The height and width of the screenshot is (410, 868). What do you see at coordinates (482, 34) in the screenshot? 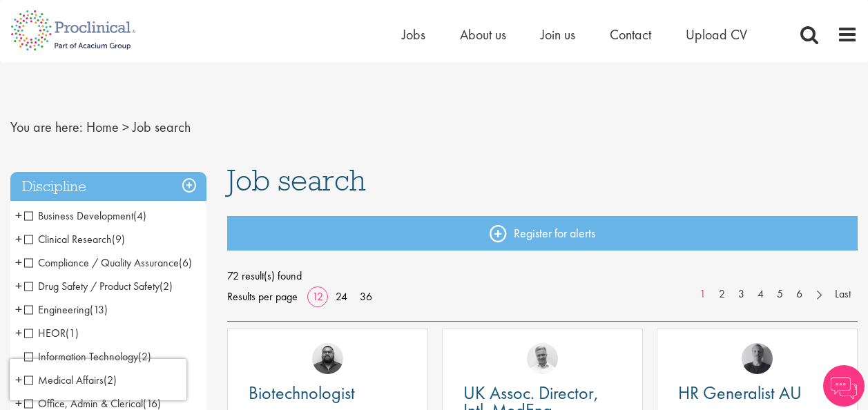
I see `a: About us` at bounding box center [482, 34].